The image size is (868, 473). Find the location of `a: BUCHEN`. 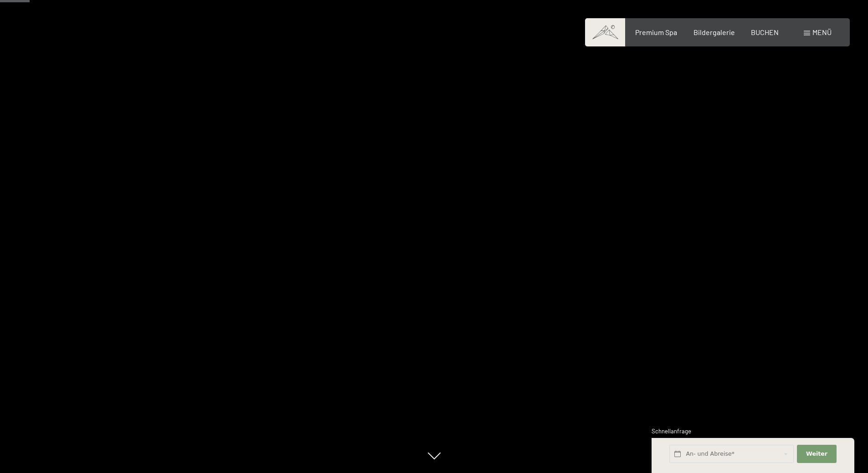

a: BUCHEN is located at coordinates (765, 32).